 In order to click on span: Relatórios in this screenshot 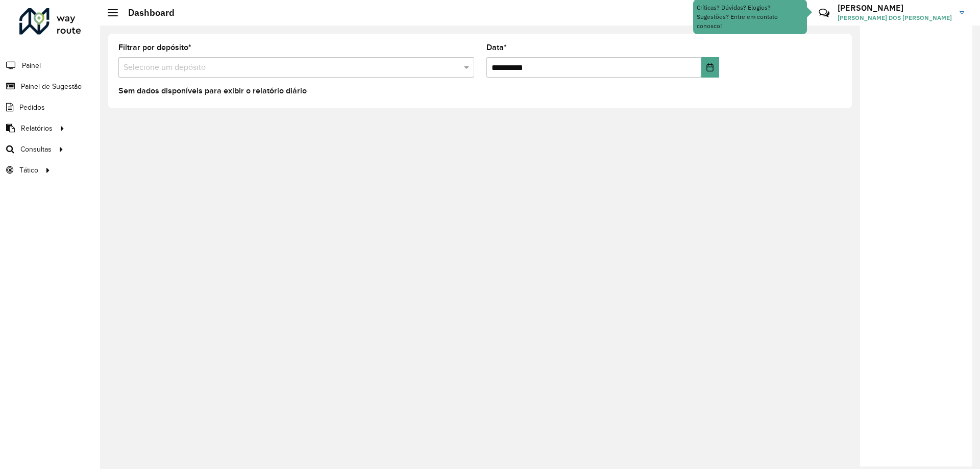, I will do `click(37, 128)`.